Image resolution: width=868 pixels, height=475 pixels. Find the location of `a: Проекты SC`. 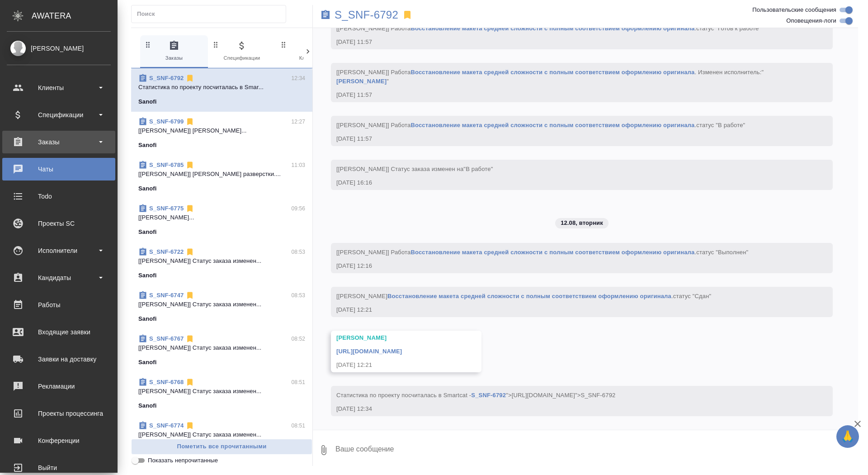

a: Проекты SC is located at coordinates (59, 224).